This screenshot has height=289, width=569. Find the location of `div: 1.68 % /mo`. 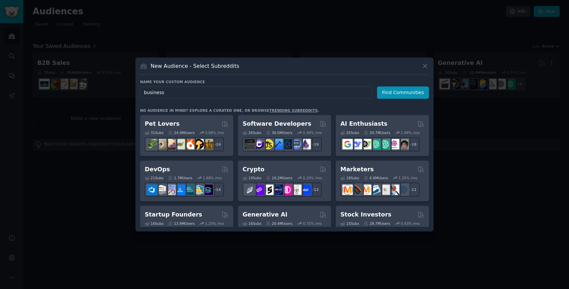

div: 1.68 % /mo is located at coordinates (410, 133).